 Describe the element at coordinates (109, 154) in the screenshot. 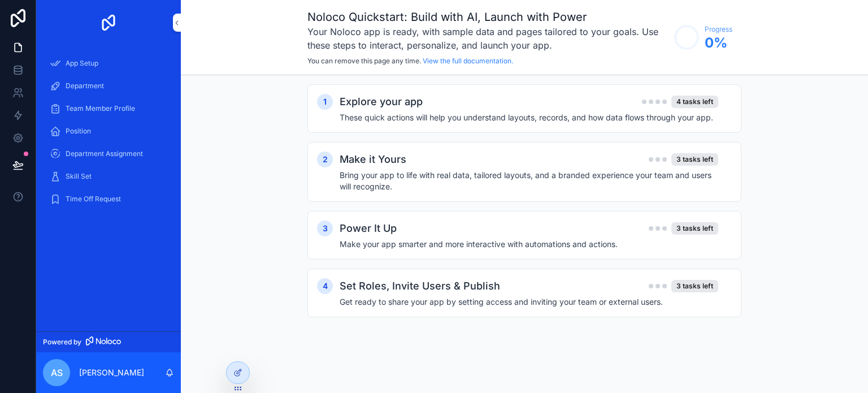

I see `a: Department Assignment` at that location.